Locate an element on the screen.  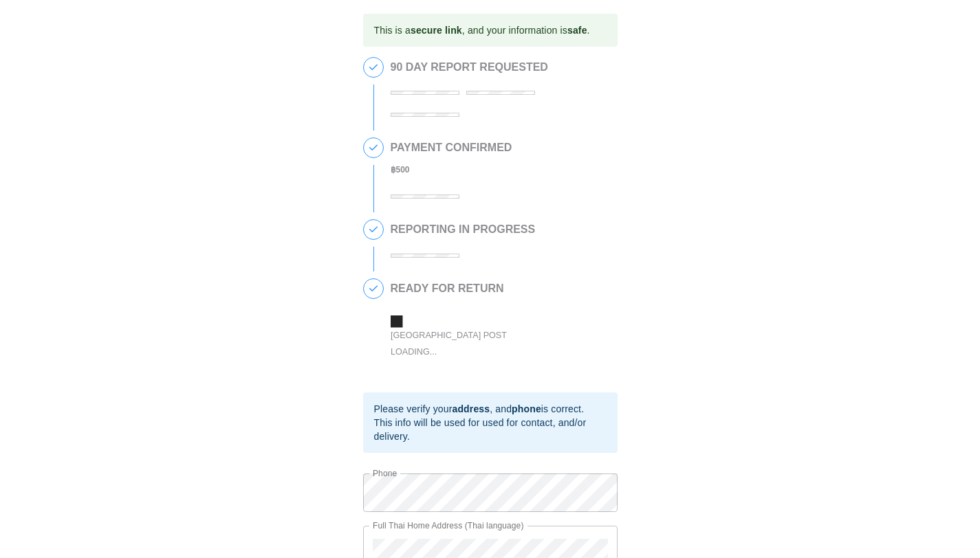
b: safe is located at coordinates (577, 30).